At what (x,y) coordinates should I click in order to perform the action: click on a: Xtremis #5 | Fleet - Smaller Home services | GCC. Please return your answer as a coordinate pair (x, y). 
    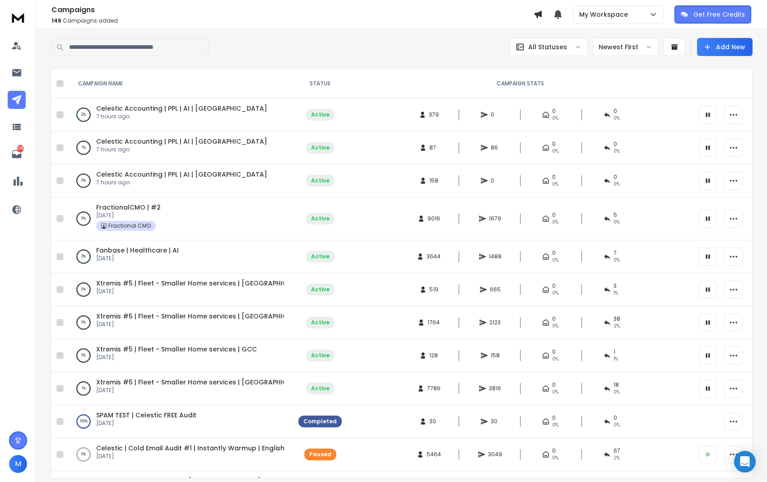
    Looking at the image, I should click on (177, 349).